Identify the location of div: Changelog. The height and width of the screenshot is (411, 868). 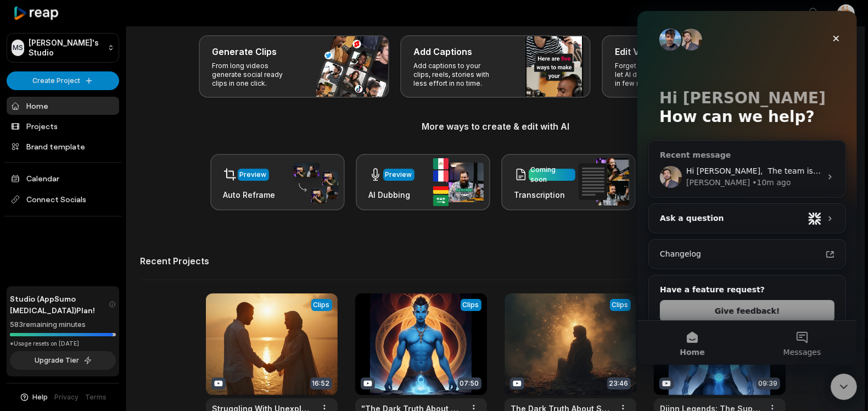
(103, 243).